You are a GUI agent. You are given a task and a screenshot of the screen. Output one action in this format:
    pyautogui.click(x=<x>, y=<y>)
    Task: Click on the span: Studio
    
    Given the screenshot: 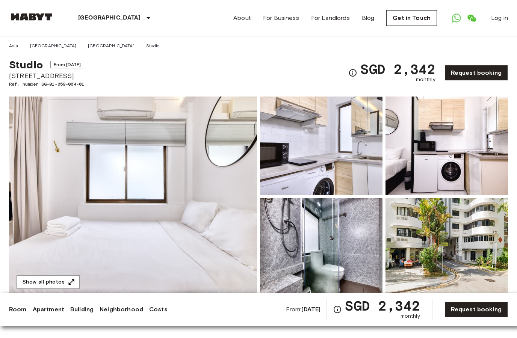 What is the action you would take?
    pyautogui.click(x=26, y=65)
    